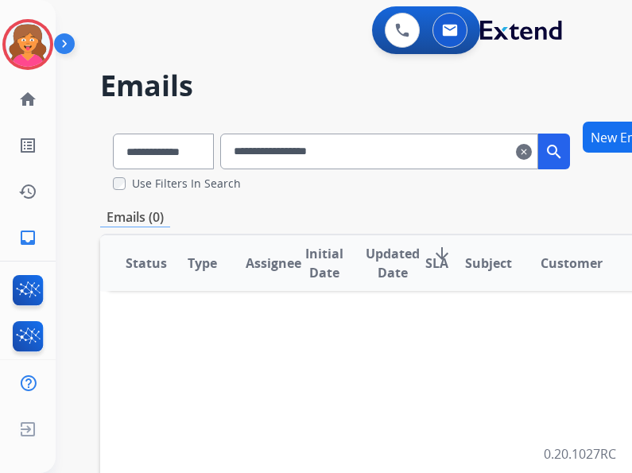 This screenshot has height=473, width=632. Describe the element at coordinates (146, 263) in the screenshot. I see `span: Status` at that location.